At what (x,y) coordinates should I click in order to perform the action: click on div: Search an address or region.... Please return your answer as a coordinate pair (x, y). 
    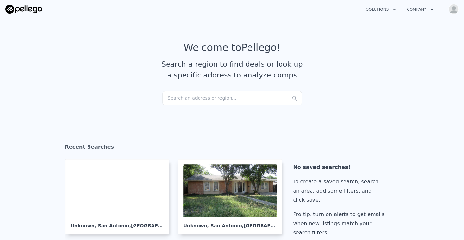
    Looking at the image, I should click on (232, 98).